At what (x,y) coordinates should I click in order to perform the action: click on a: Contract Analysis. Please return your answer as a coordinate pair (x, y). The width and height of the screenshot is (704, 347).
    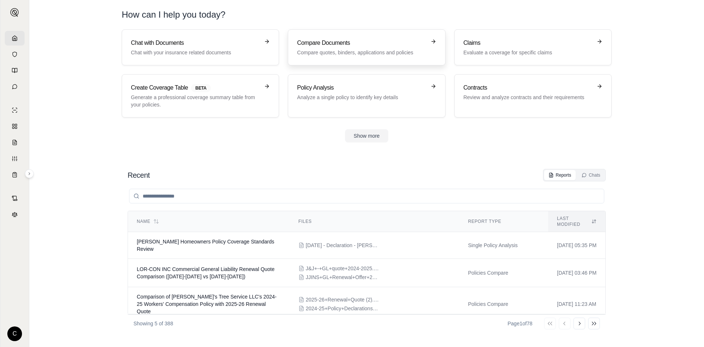
    Looking at the image, I should click on (15, 198).